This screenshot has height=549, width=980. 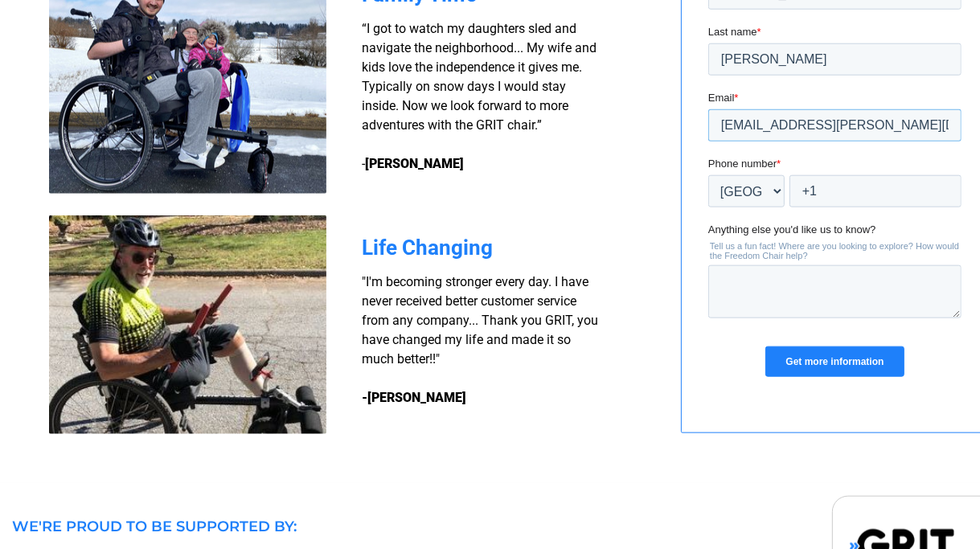 I want to click on input: Get more information, so click(x=126, y=403).